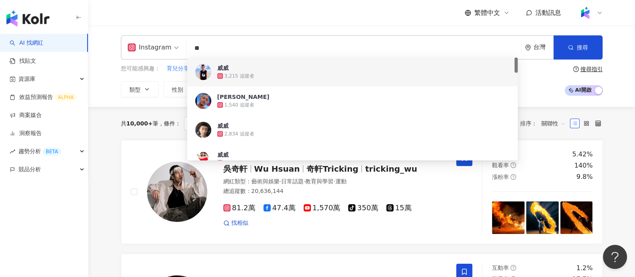  Describe the element at coordinates (26, 133) in the screenshot. I see `a: 洞察報告` at that location.